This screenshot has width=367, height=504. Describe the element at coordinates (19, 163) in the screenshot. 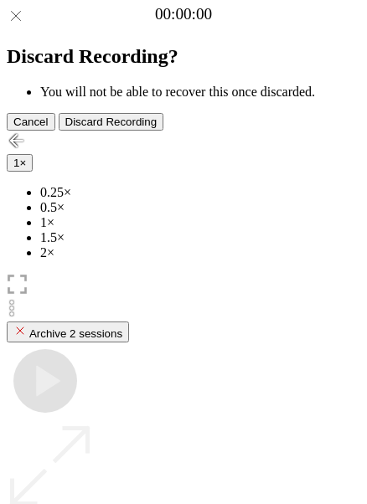

I see `button: 1×` at that location.